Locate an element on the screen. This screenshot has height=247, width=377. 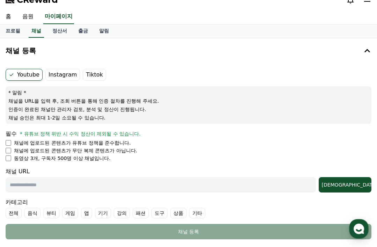
label: 기타 is located at coordinates (197, 213).